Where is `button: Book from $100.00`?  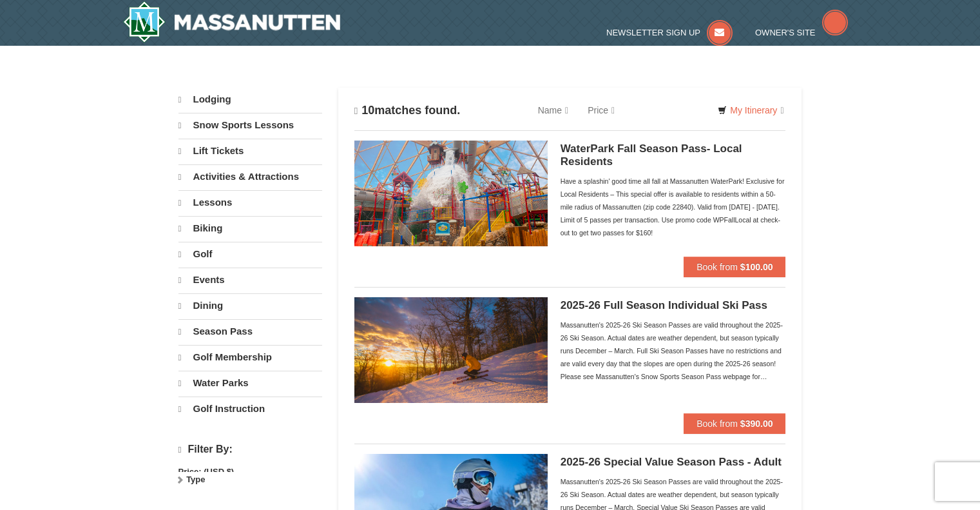 button: Book from $100.00 is located at coordinates (735, 267).